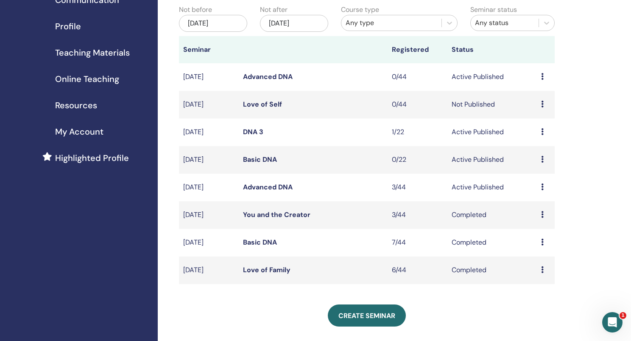  Describe the element at coordinates (418, 270) in the screenshot. I see `td: 6/44` at that location.